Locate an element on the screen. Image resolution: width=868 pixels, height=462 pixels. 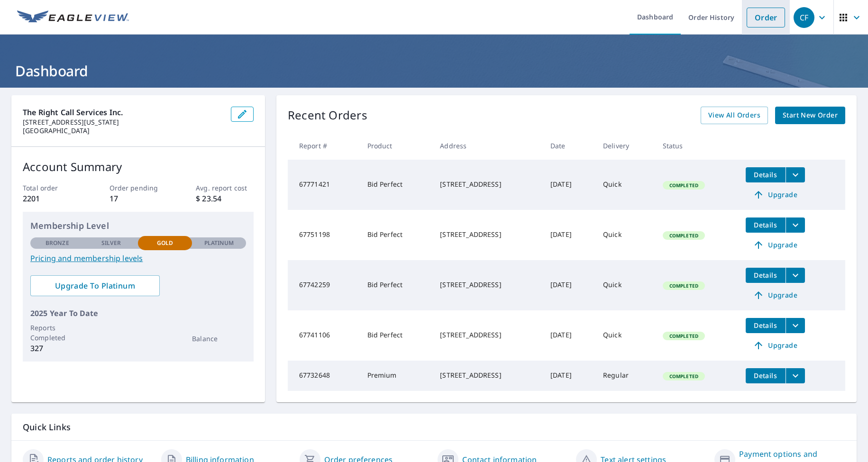
span: Start New Order is located at coordinates (810, 116).